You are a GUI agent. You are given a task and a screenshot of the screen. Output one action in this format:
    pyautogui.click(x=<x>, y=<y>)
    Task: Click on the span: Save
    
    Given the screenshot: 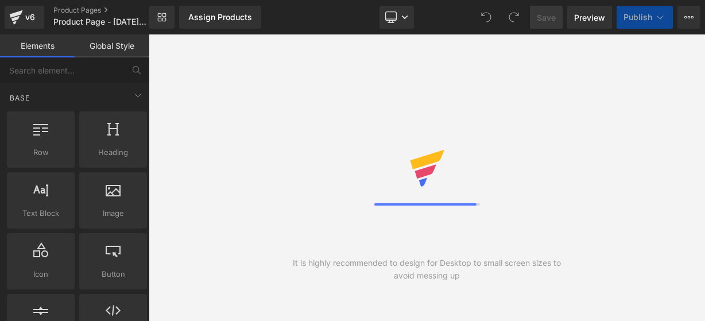 What is the action you would take?
    pyautogui.click(x=546, y=17)
    